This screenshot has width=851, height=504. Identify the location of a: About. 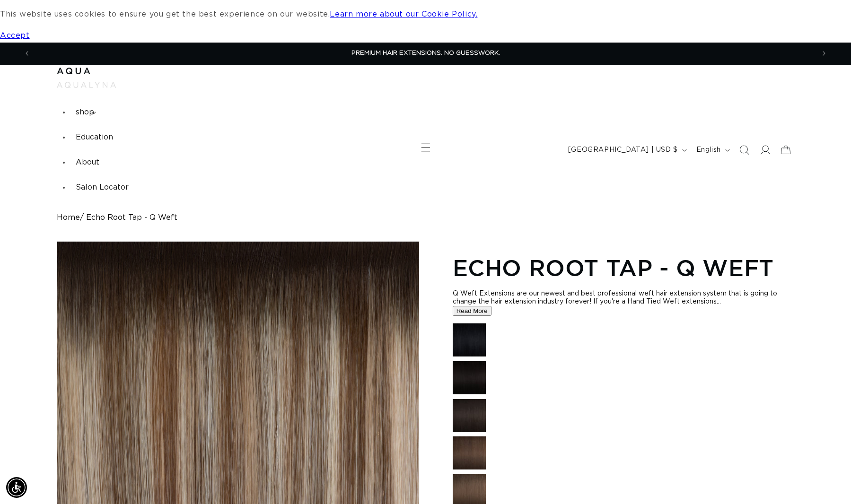
(88, 162).